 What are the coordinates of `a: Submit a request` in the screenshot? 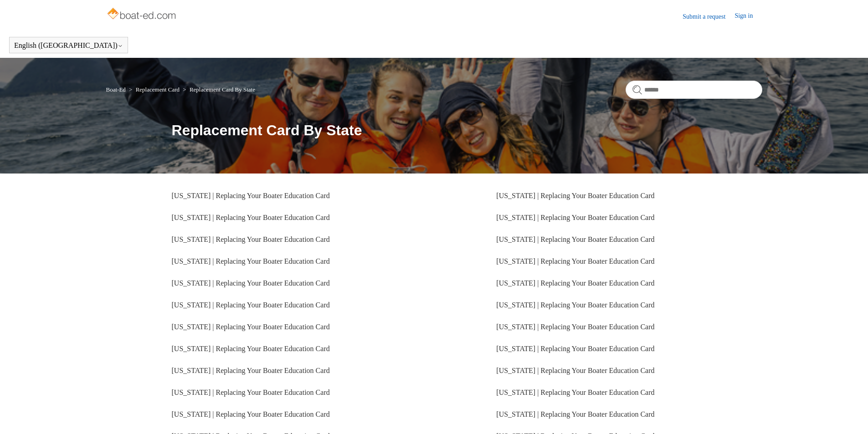 It's located at (708, 17).